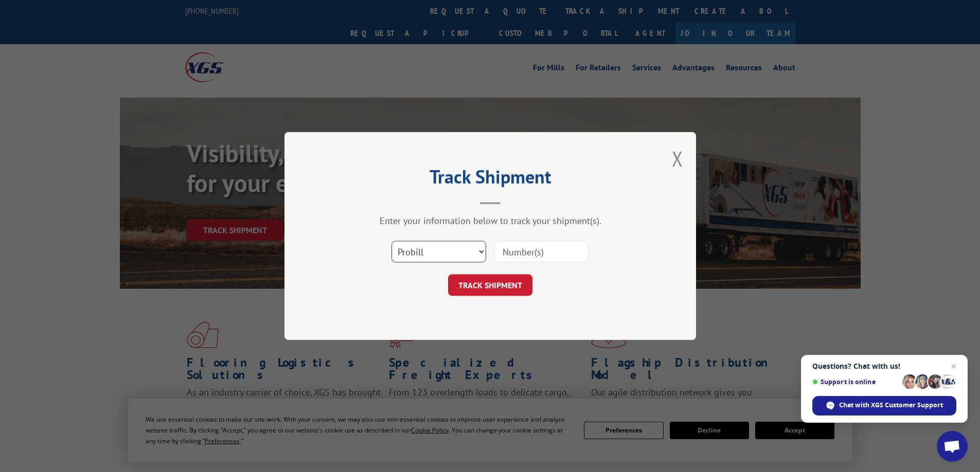 This screenshot has width=980, height=472. I want to click on div: Chat with XGS Customer Support, so click(884, 406).